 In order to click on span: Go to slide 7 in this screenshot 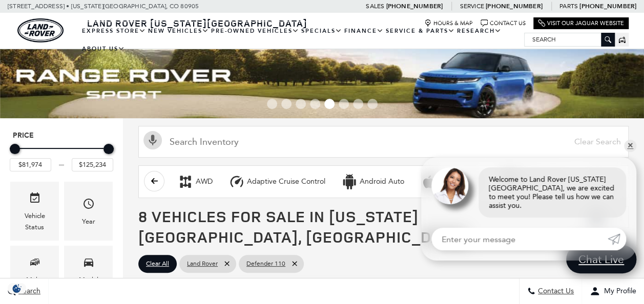, I will do `click(358, 104)`.